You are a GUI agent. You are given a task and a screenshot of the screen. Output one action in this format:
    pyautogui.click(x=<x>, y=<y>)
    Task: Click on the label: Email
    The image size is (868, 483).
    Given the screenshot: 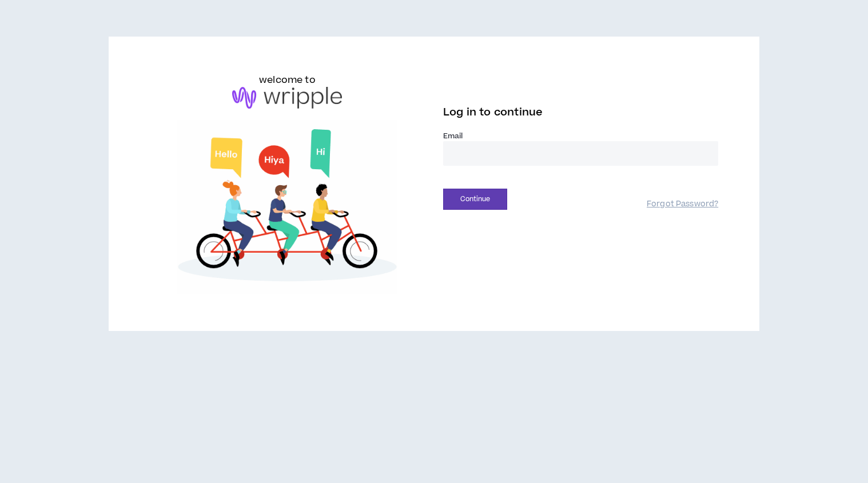 What is the action you would take?
    pyautogui.click(x=581, y=136)
    